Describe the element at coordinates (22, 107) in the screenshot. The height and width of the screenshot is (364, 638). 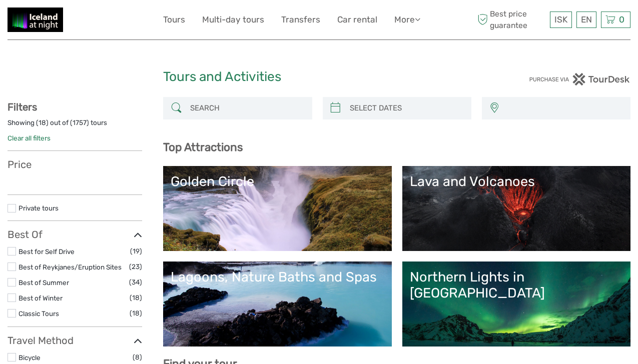
I see `strong: Filters` at that location.